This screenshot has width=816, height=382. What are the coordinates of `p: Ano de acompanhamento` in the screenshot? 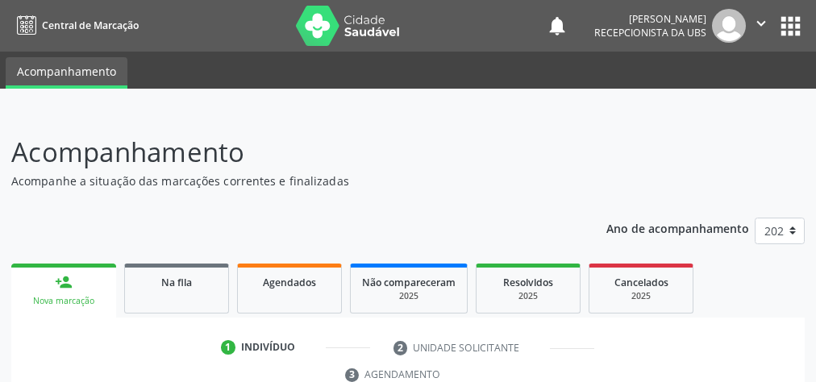 It's located at (678, 228).